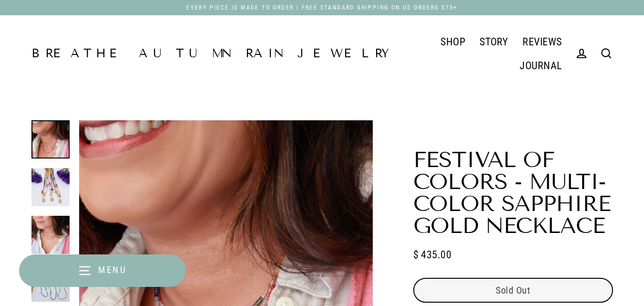  What do you see at coordinates (432, 254) in the screenshot?
I see `span: $ 435.00` at bounding box center [432, 254].